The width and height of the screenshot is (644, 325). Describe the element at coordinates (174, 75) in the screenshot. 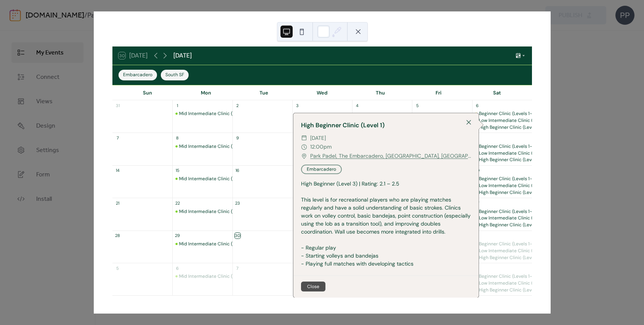

I see `div: South SF` at that location.